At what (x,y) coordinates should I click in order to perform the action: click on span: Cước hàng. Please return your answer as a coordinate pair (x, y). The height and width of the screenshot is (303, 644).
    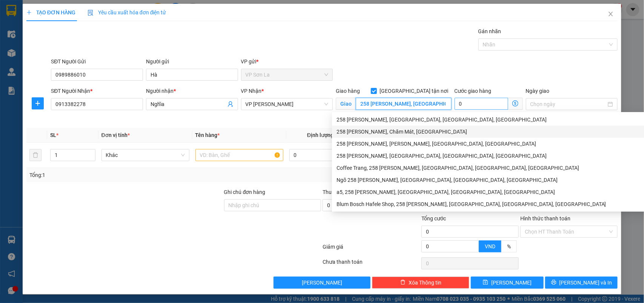
    Looking at the image, I should click on (541, 135).